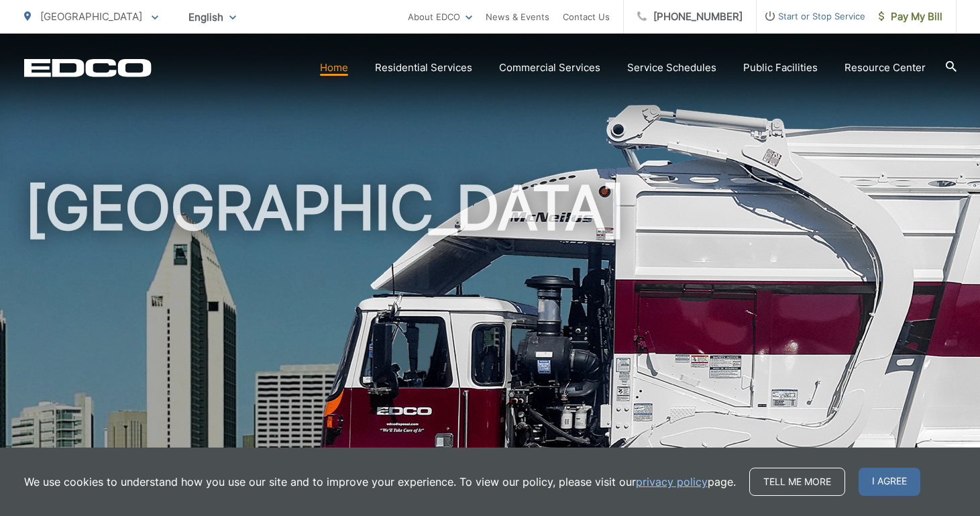 Image resolution: width=980 pixels, height=516 pixels. I want to click on a: News & Events, so click(517, 17).